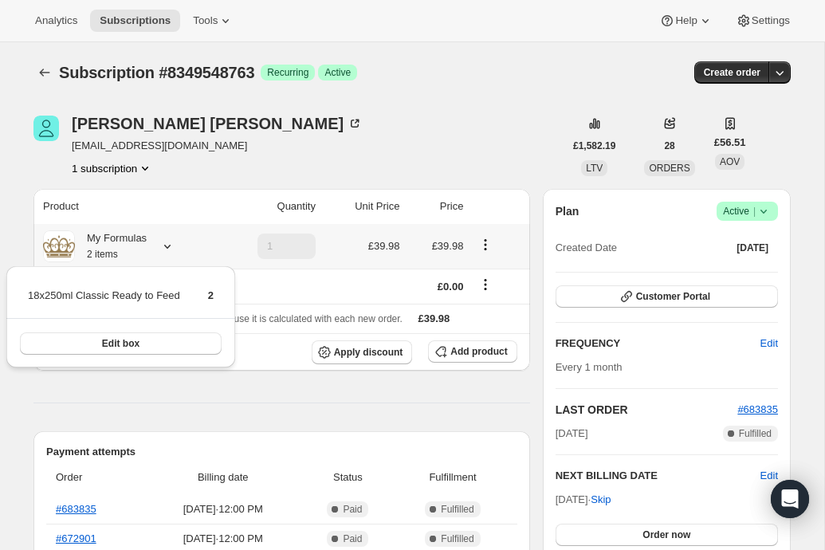 Image resolution: width=825 pixels, height=550 pixels. What do you see at coordinates (646, 410) in the screenshot?
I see `h2: LAST ORDER` at bounding box center [646, 410].